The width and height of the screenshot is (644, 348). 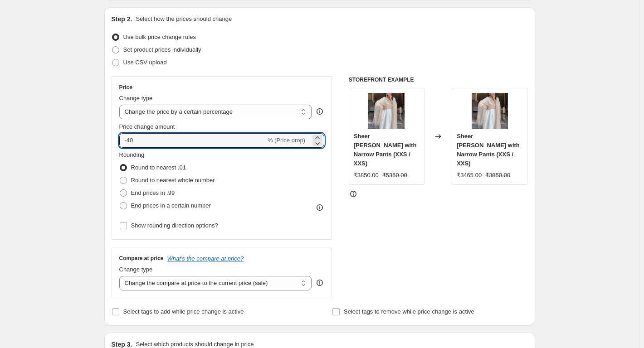 What do you see at coordinates (173, 180) in the screenshot?
I see `span: Round to nearest whole number` at bounding box center [173, 180].